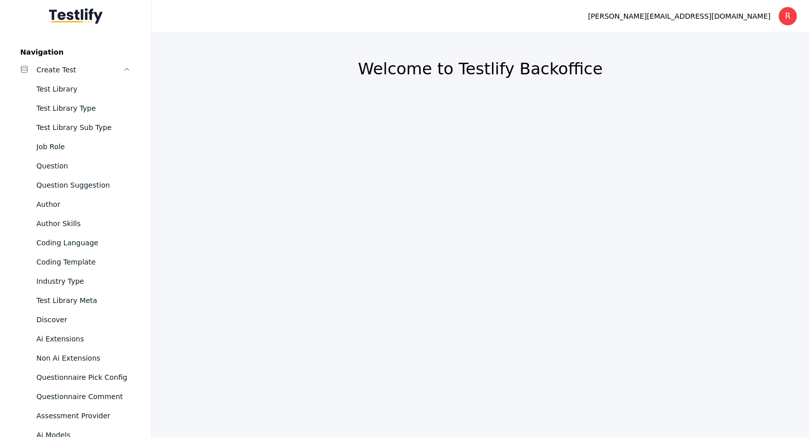  Describe the element at coordinates (83, 281) in the screenshot. I see `div: Industry Type` at that location.